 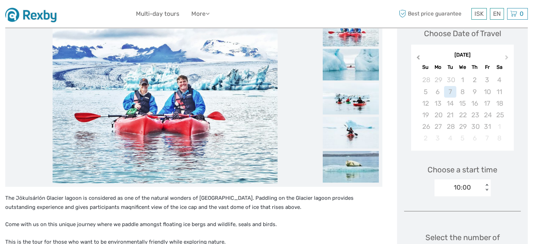 I want to click on div: Not available Monday, October 13th, 2025, so click(x=438, y=103).